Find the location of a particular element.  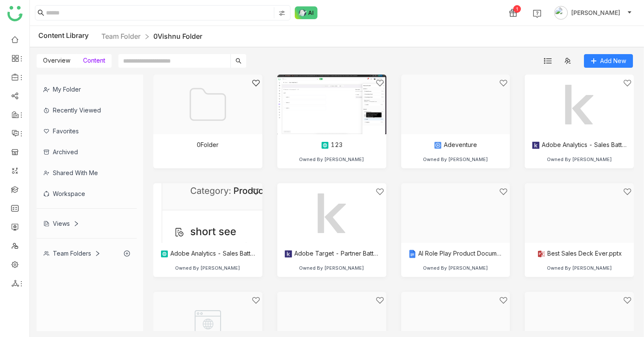

div: My Folder is located at coordinates (86, 89).